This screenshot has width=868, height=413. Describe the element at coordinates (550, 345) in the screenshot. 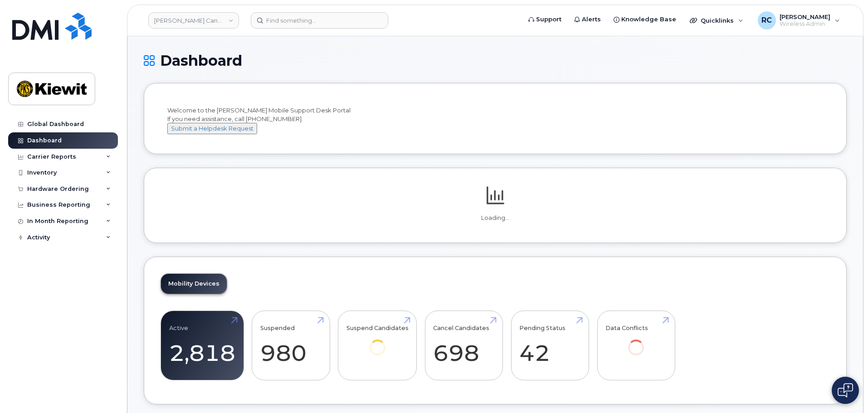

I see `a: Pending Status 42` at that location.